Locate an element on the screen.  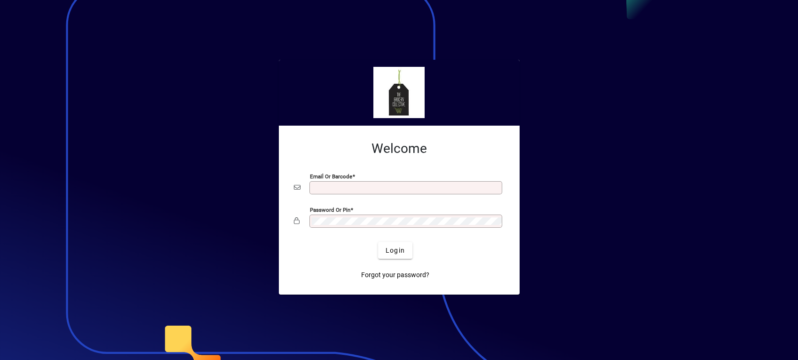
h2: Welcome is located at coordinates (399, 149).